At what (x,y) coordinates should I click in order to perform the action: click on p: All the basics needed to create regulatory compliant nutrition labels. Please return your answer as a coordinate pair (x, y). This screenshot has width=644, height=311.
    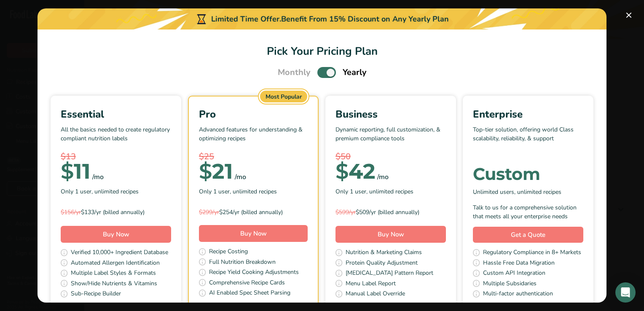
    Looking at the image, I should click on (116, 138).